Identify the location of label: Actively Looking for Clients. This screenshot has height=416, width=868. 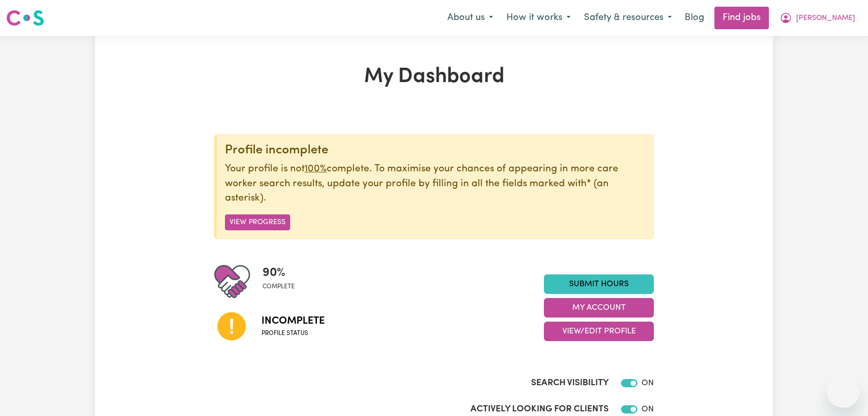
(539, 409).